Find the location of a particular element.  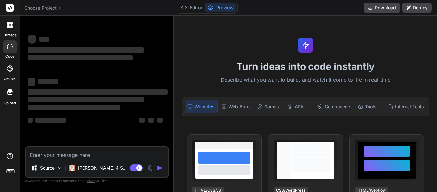

img: Pick Models is located at coordinates (59, 168).